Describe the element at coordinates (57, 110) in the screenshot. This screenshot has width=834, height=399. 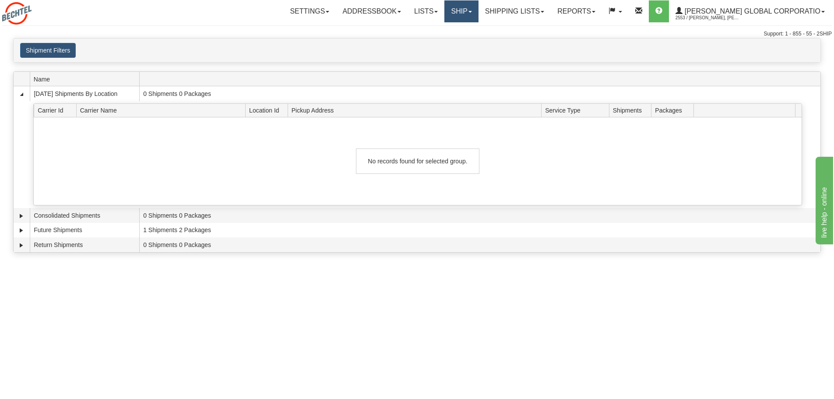
I see `span: Carrier Id` at that location.